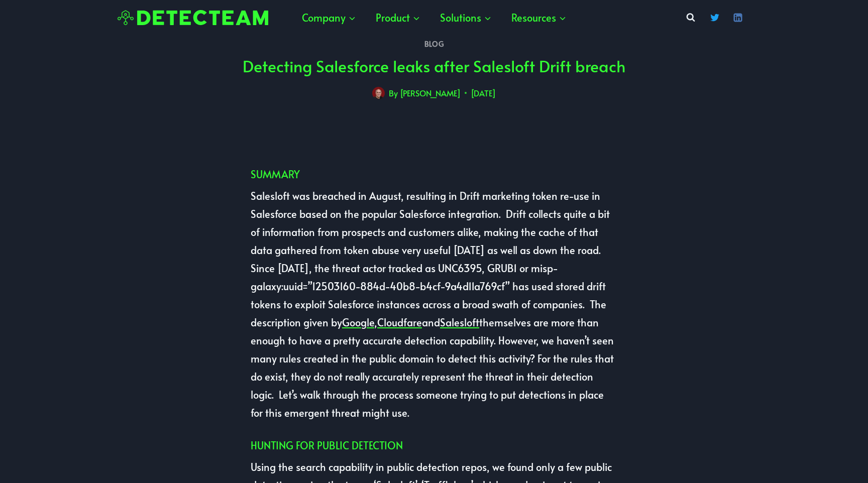 The height and width of the screenshot is (483, 868). I want to click on span: Company, so click(328, 17).